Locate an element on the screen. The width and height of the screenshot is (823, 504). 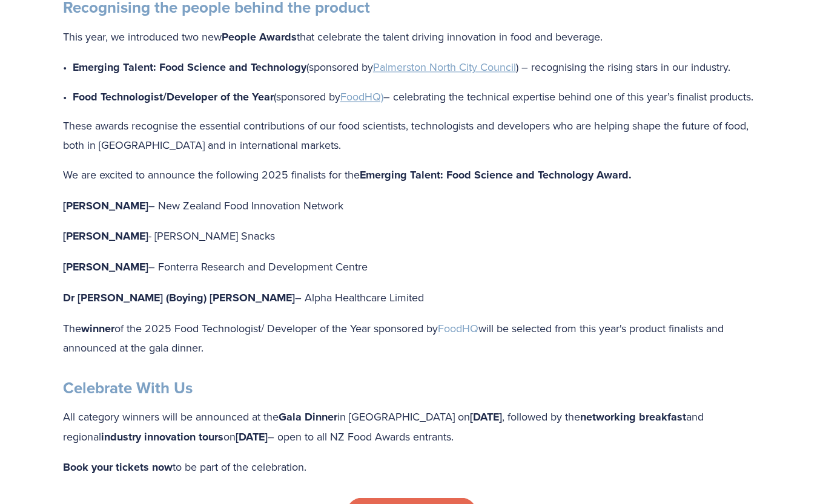
p: – New Zealand Food Innovation Network is located at coordinates (412, 206).